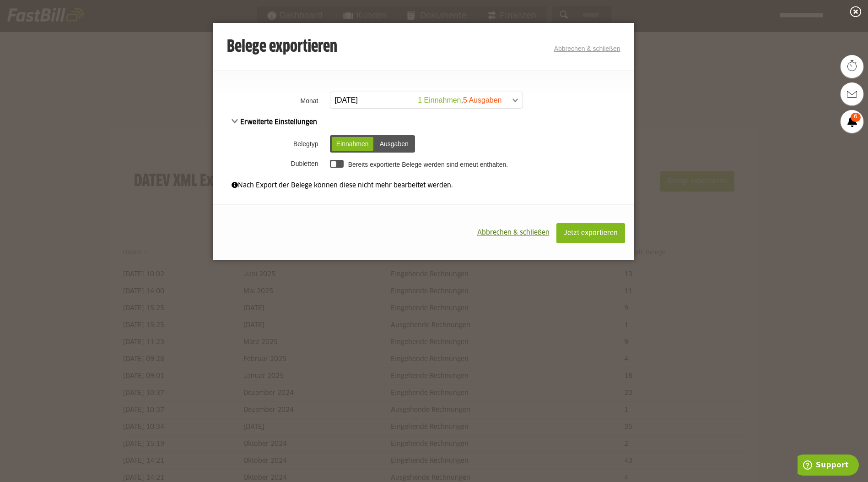 The width and height of the screenshot is (868, 482). I want to click on button: Abbrechen & schließen, so click(513, 232).